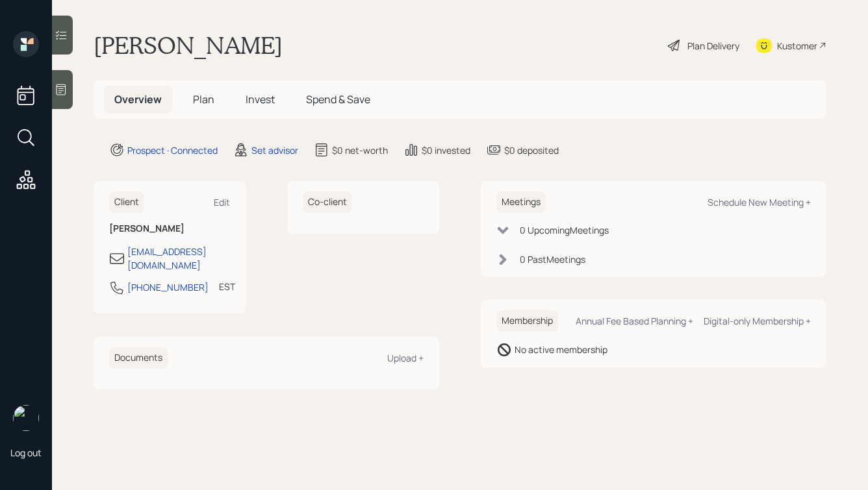 The image size is (868, 490). Describe the element at coordinates (797, 46) in the screenshot. I see `div: Kustomer` at that location.